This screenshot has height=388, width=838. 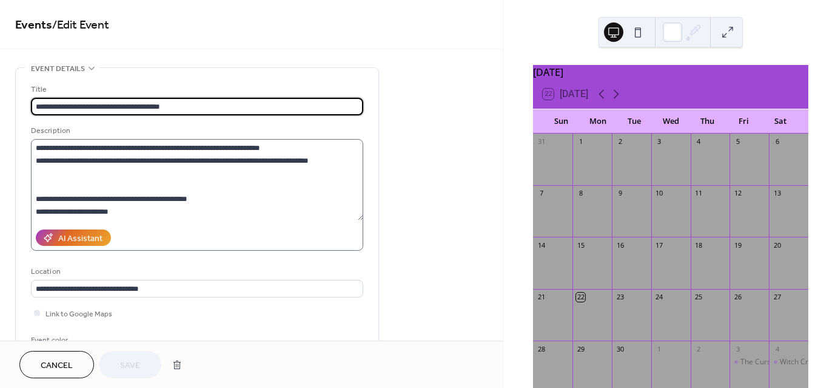 I want to click on div: 16, so click(x=620, y=244).